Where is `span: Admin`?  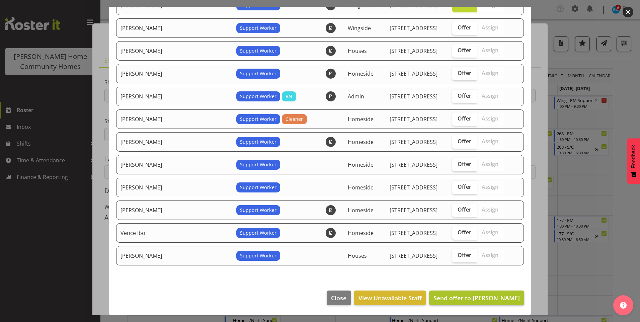 span: Admin is located at coordinates (356, 96).